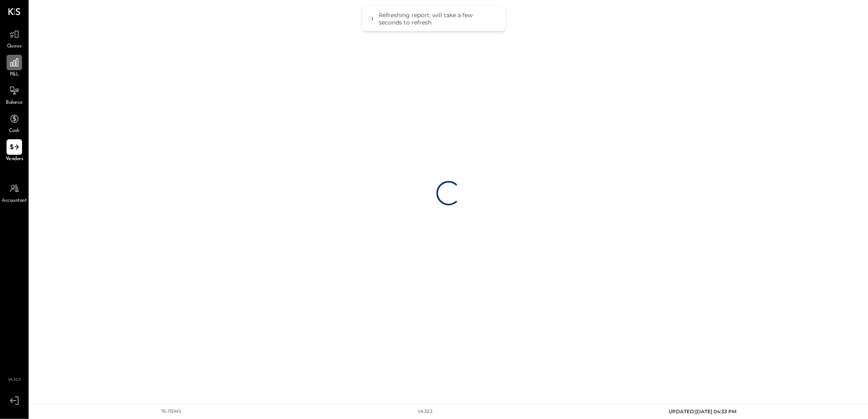 The image size is (868, 419). Describe the element at coordinates (14, 201) in the screenshot. I see `span: Accountant` at that location.